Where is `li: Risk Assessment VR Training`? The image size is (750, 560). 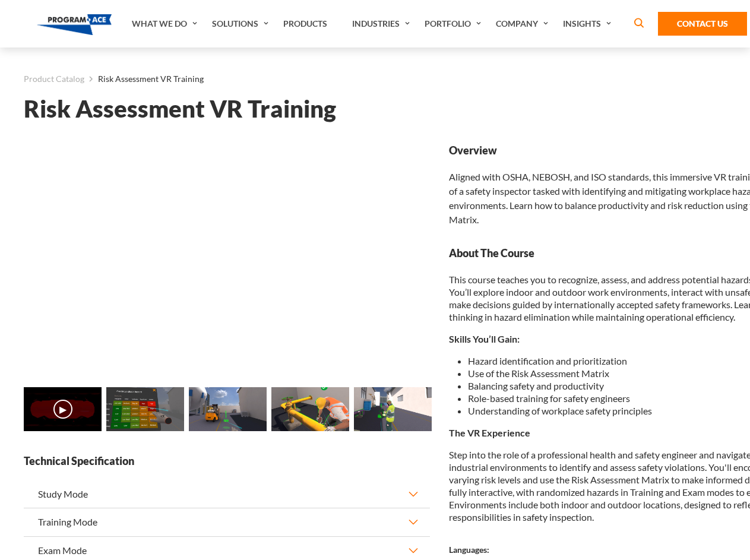
li: Risk Assessment VR Training is located at coordinates (144, 79).